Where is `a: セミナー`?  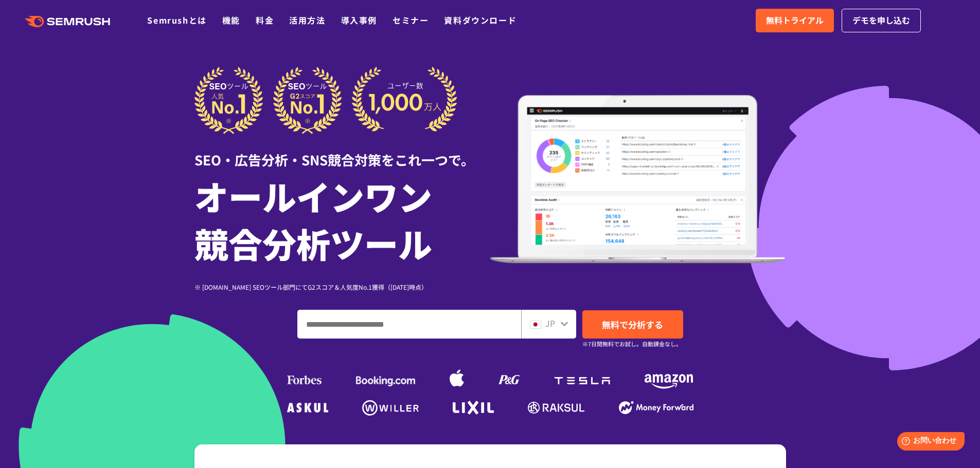
a: セミナー is located at coordinates (410, 20).